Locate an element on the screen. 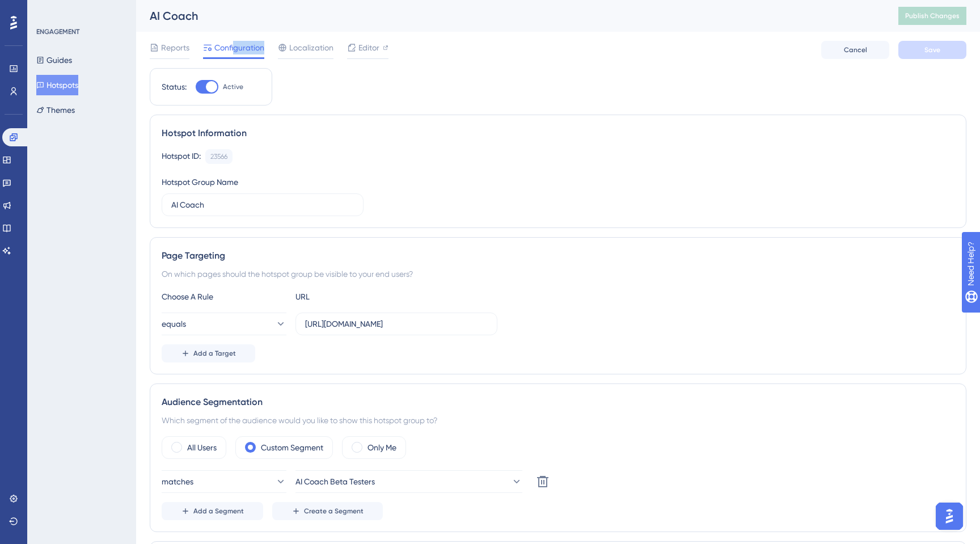 The height and width of the screenshot is (544, 980). button: Guides is located at coordinates (54, 60).